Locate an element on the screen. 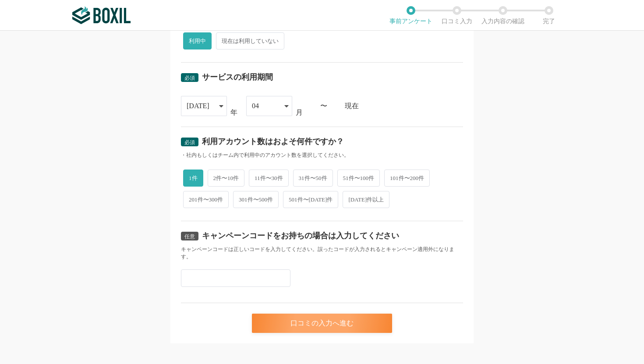  span: 11件〜30件 is located at coordinates (268, 178).